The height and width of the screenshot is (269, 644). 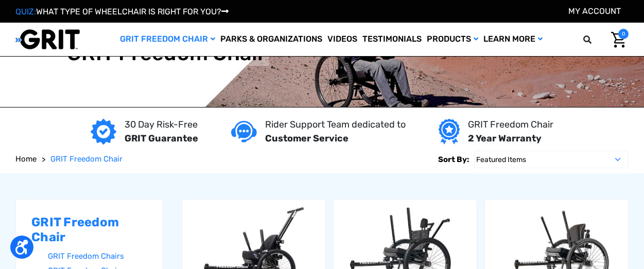 I want to click on a: Parks & Organizations, so click(x=272, y=39).